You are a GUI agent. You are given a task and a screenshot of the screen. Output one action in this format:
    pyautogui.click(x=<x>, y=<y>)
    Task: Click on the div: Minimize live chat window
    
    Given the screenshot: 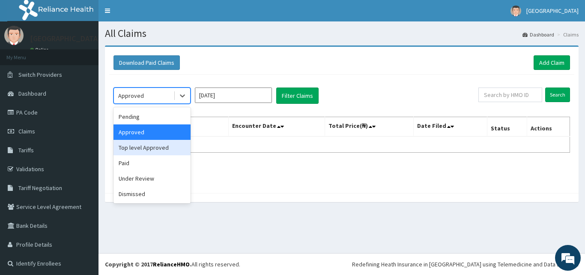 What is the action you would take?
    pyautogui.click(x=151, y=15)
    